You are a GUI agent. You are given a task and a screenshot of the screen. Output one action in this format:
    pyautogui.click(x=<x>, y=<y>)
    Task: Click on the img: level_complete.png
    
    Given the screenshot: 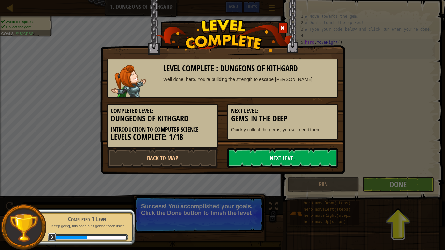 What is the action you would take?
    pyautogui.click(x=222, y=35)
    